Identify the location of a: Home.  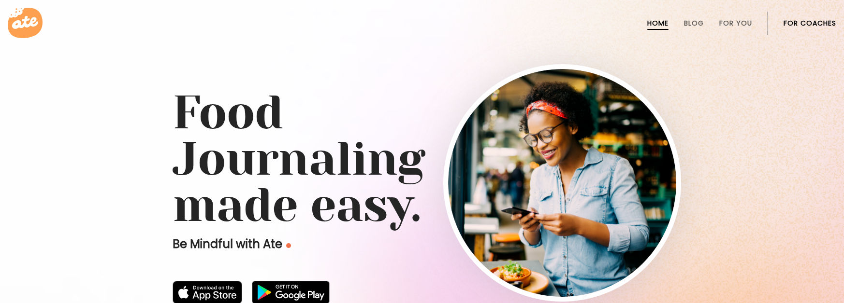
(658, 23).